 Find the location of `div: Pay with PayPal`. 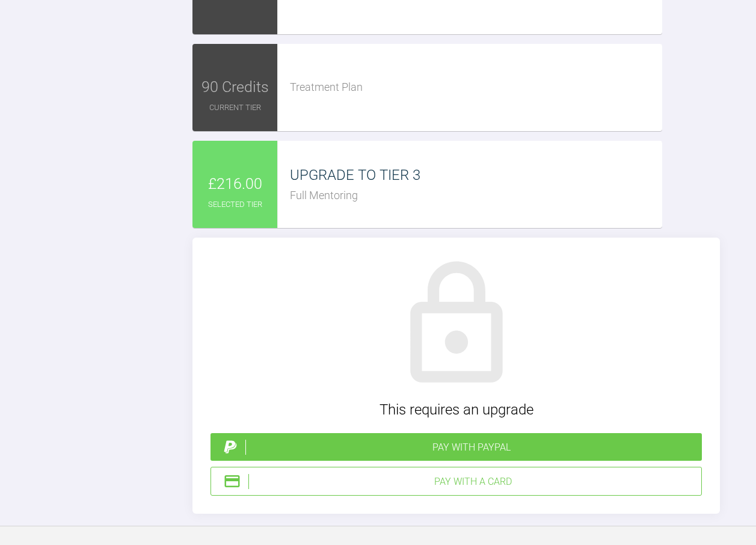

div: Pay with PayPal is located at coordinates (471, 448).